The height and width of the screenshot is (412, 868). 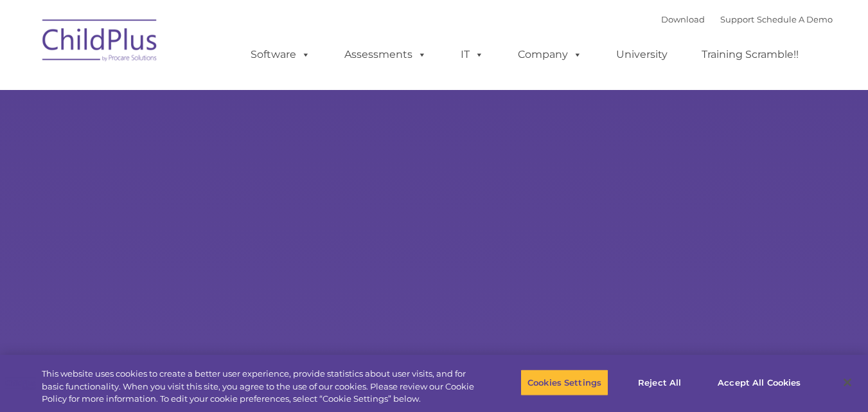 I want to click on button: Reject All, so click(x=659, y=382).